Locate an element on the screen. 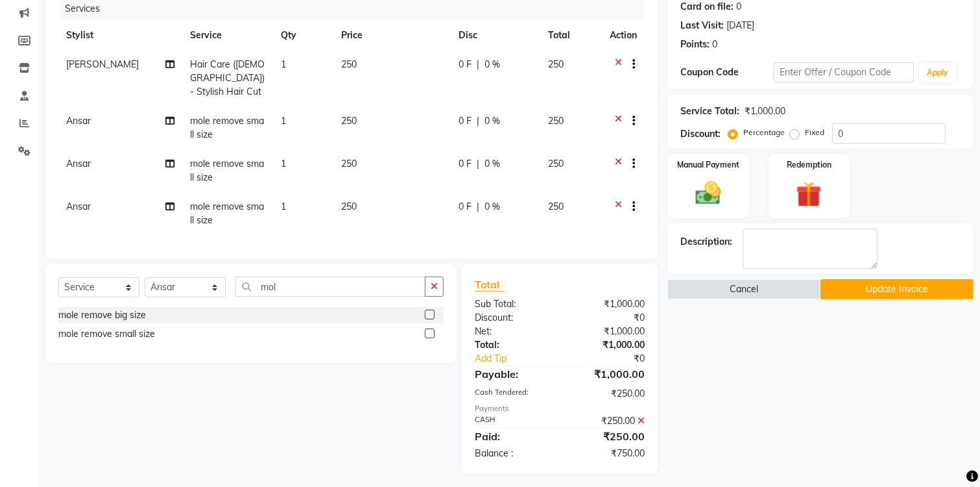 This screenshot has width=980, height=487. div: mole remove big size is located at coordinates (102, 315).